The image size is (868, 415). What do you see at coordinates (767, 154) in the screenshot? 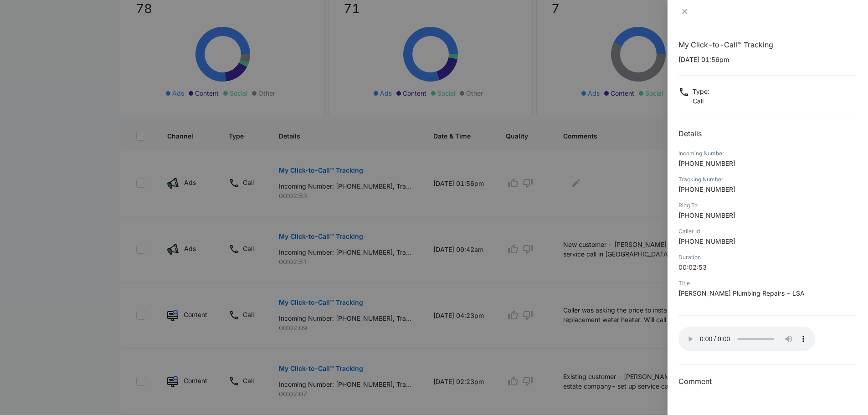
I see `div: Incoming Number` at bounding box center [767, 154].